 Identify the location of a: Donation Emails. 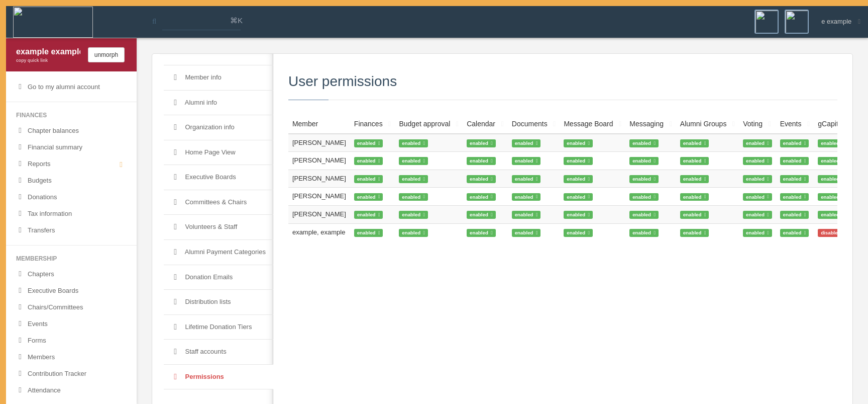
(219, 278).